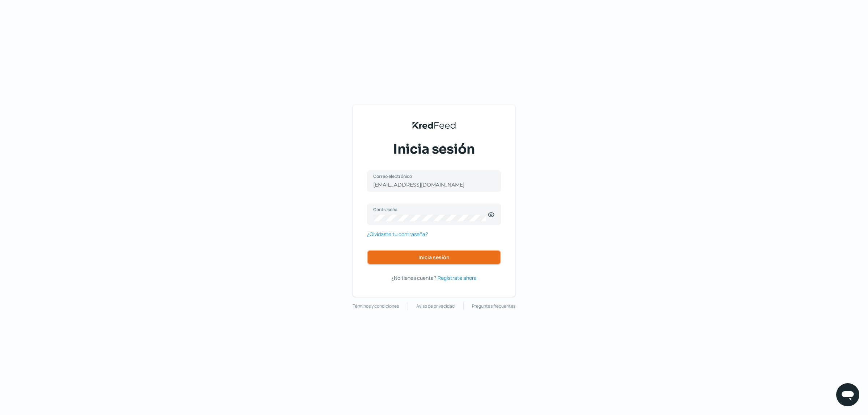  Describe the element at coordinates (436, 307) in the screenshot. I see `a: Aviso de privacidad` at that location.